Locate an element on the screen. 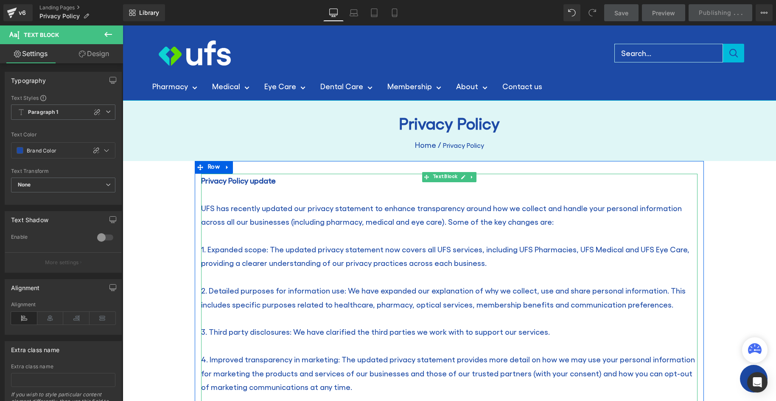 This screenshot has width=776, height=401. div: Text Styles is located at coordinates (63, 98).